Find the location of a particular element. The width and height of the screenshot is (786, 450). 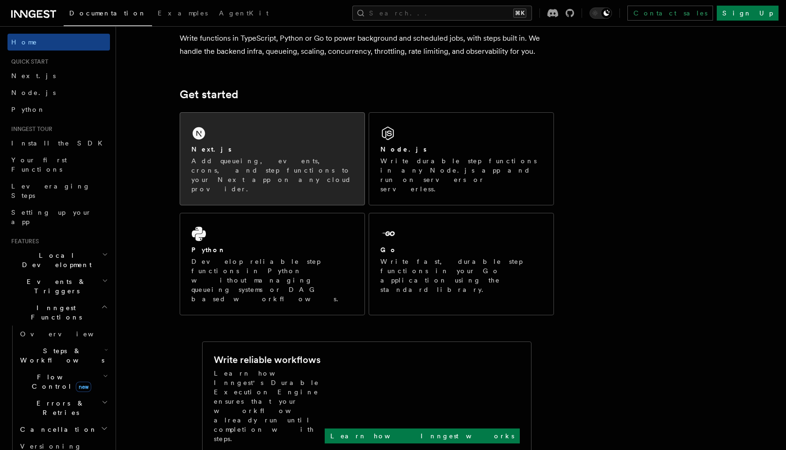

span: Local Development is located at coordinates (55, 260).